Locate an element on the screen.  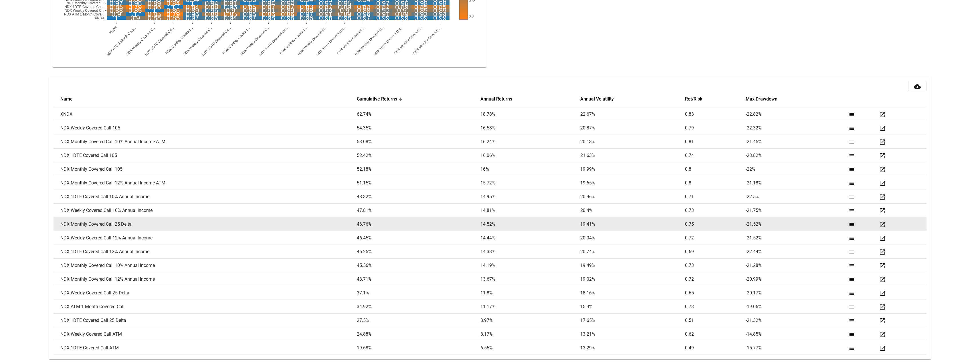
td: -14.85 % is located at coordinates (796, 335).